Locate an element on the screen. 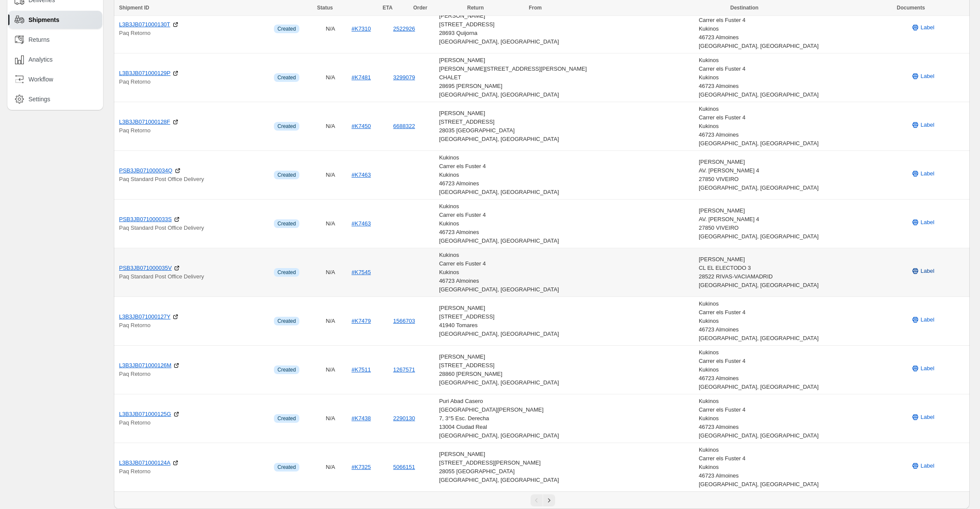 This screenshot has width=980, height=509. a: L3B3JB071000126M is located at coordinates (145, 365).